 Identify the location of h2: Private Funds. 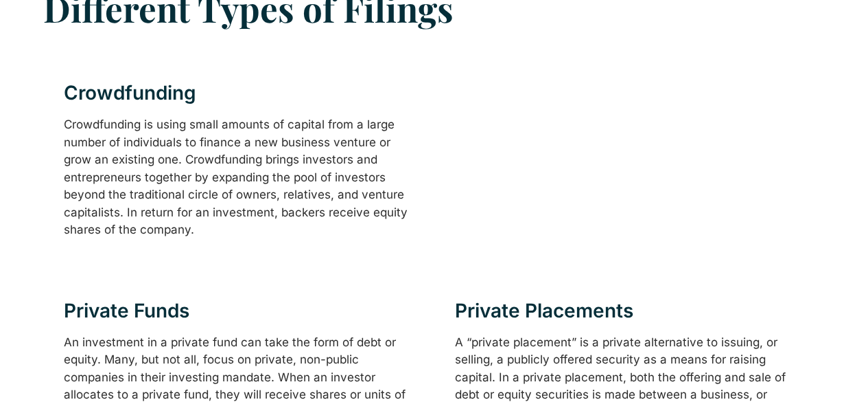
(239, 310).